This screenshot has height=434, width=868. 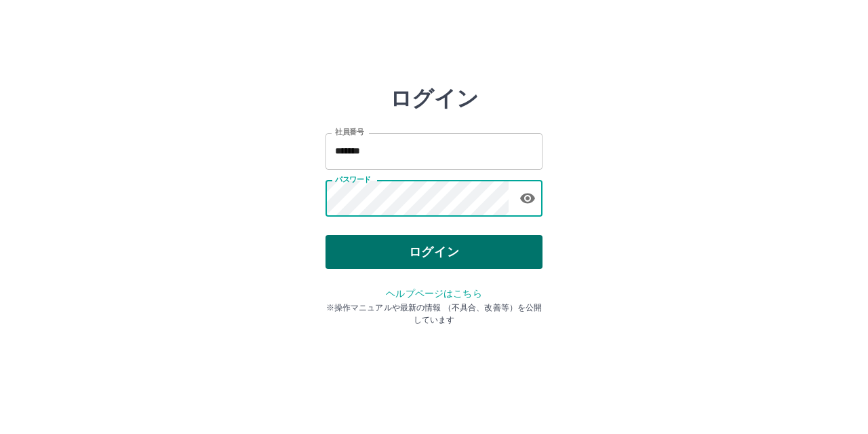 What do you see at coordinates (434, 293) in the screenshot?
I see `a: ヘルプページはこちら` at bounding box center [434, 293].